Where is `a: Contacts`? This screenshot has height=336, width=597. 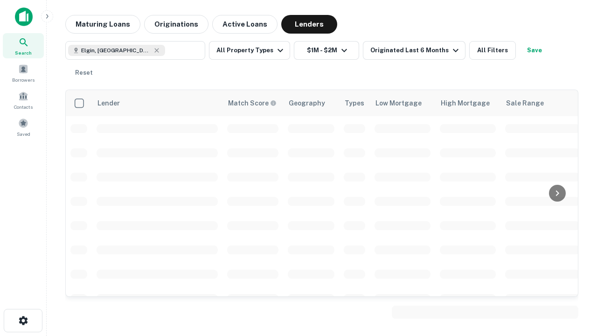 a: Contacts is located at coordinates (23, 100).